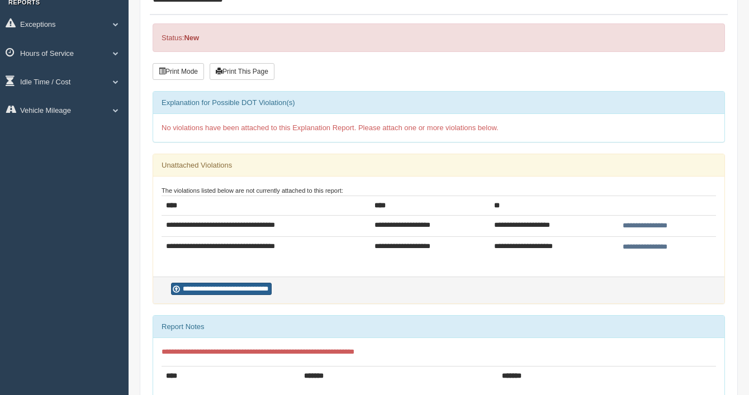 The width and height of the screenshot is (749, 395). What do you see at coordinates (439, 327) in the screenshot?
I see `div: Report Notes` at bounding box center [439, 327].